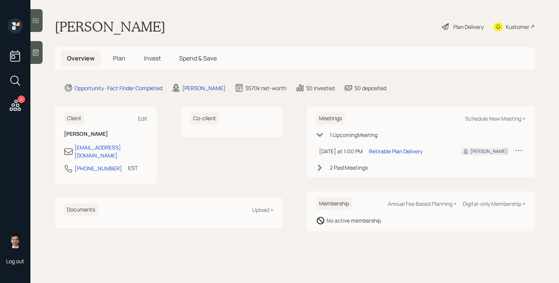 Image resolution: width=559 pixels, height=283 pixels. What do you see at coordinates (422, 203) in the screenshot?
I see `div: Annual Fee Based Planning +` at bounding box center [422, 203].